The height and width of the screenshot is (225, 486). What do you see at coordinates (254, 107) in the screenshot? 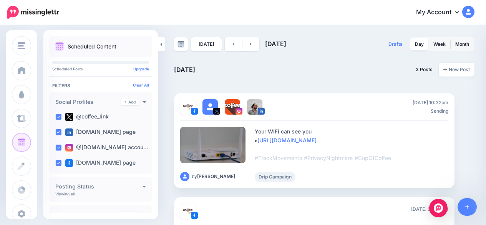
I see `img: 1696256505061-50508.png` at bounding box center [254, 107].